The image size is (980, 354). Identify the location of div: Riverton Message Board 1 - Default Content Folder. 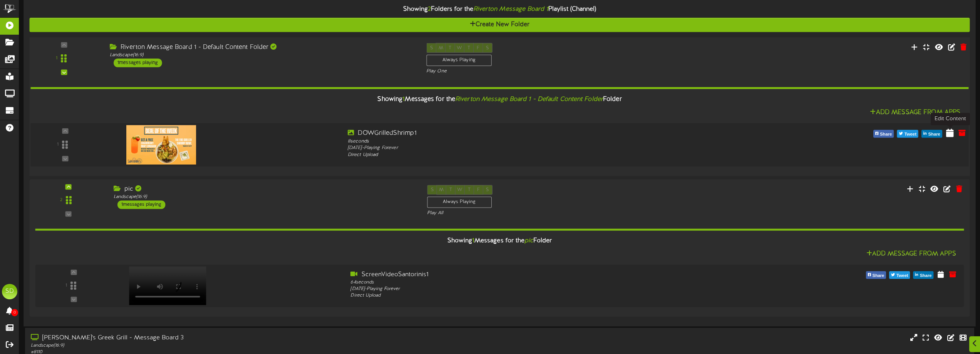
(262, 47).